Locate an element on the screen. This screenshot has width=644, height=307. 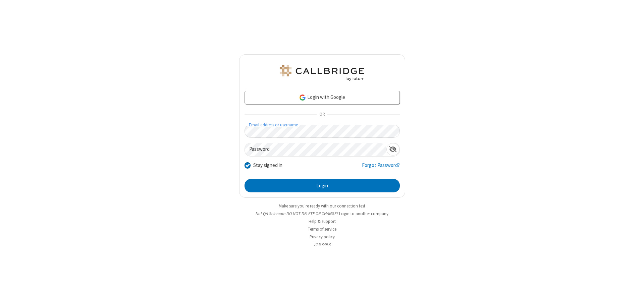
button: Login to another company is located at coordinates (364, 213).